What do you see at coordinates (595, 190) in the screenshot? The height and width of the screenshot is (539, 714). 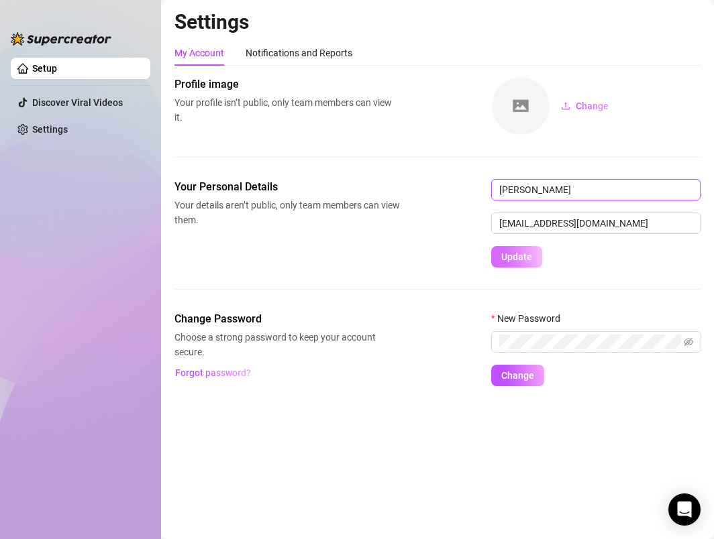 I see `input: Enter name` at bounding box center [595, 190].